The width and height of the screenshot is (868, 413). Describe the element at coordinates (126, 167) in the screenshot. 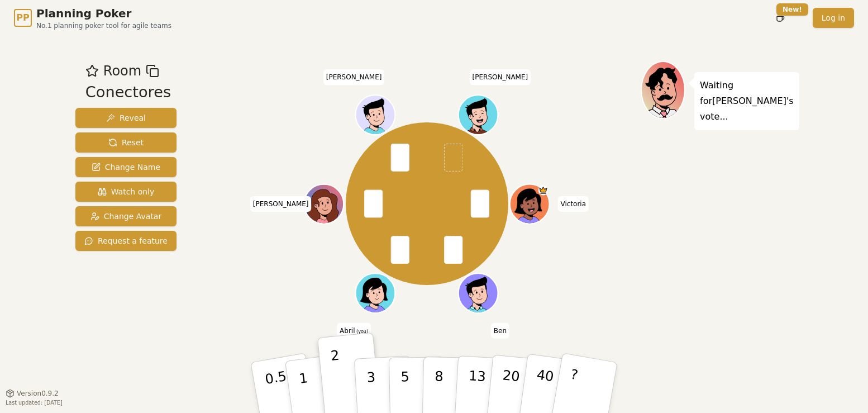

I see `span: Change Name` at that location.